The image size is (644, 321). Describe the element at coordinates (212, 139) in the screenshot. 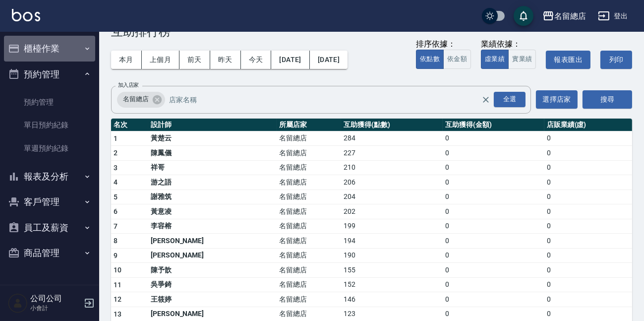

I see `td: 黃楚云` at that location.